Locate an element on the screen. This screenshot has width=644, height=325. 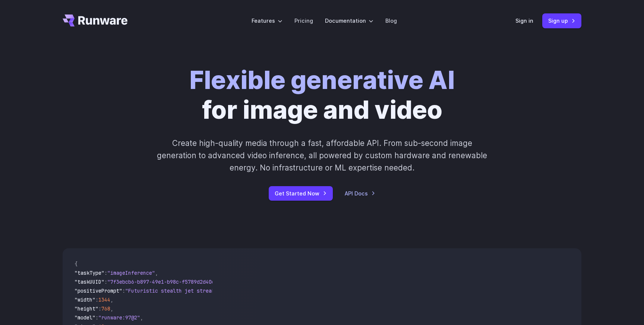
strong: Flexible generative AI is located at coordinates (322, 80).